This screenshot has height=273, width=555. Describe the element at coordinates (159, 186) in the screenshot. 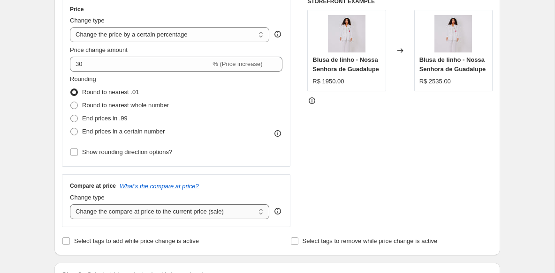

I see `button: What's the compare at price?` at that location.